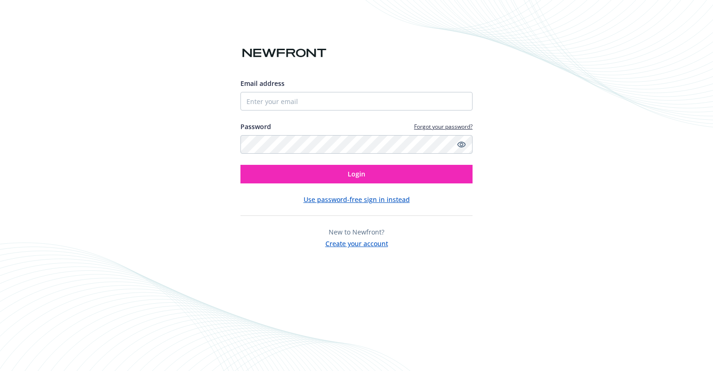 The height and width of the screenshot is (371, 713). I want to click on a: Forgot your password?, so click(444, 126).